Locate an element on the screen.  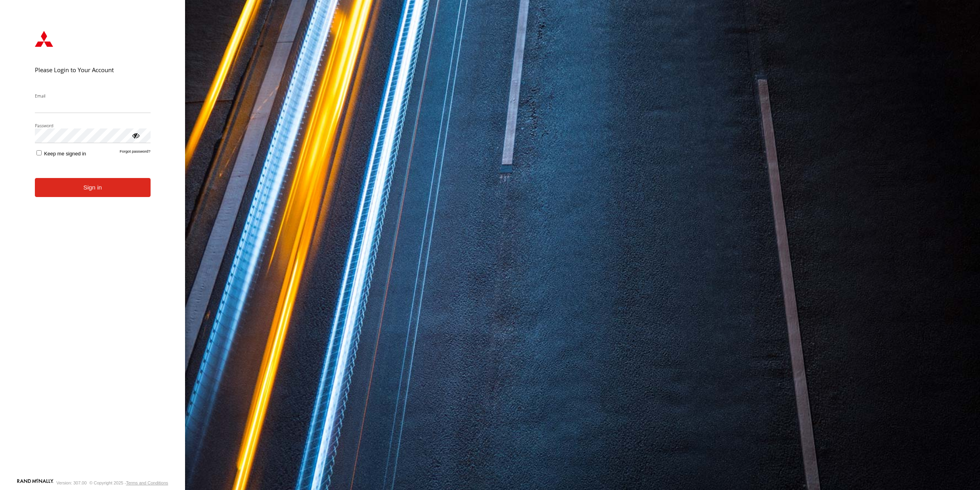
a: Forgot password? is located at coordinates (135, 153).